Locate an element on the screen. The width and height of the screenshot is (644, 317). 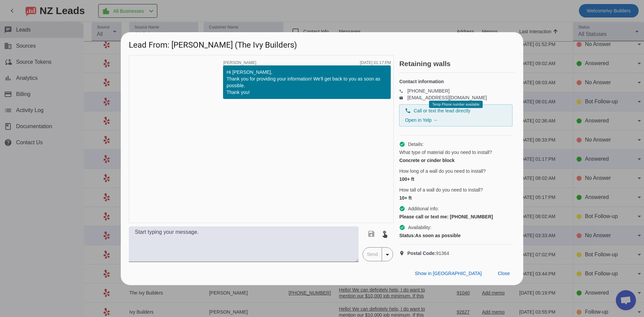
span: How tall of a wall do you need to install? is located at coordinates (441, 190).